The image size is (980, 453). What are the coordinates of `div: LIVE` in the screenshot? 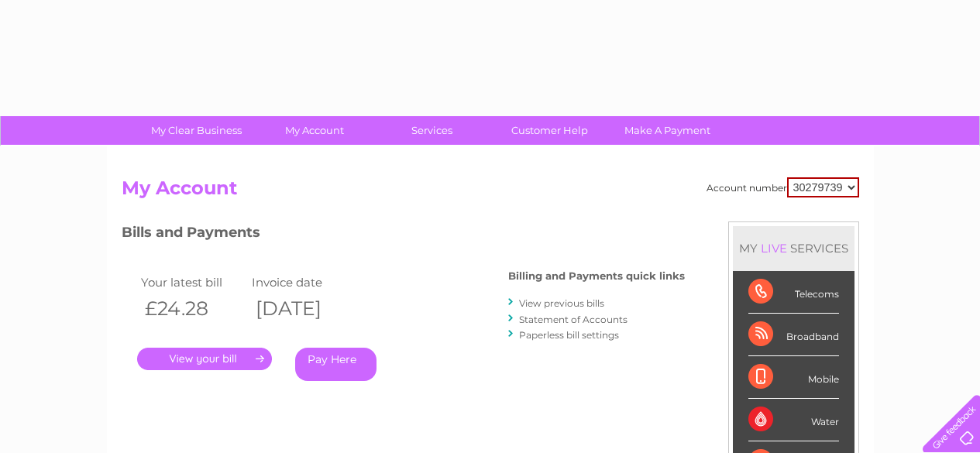 It's located at (774, 248).